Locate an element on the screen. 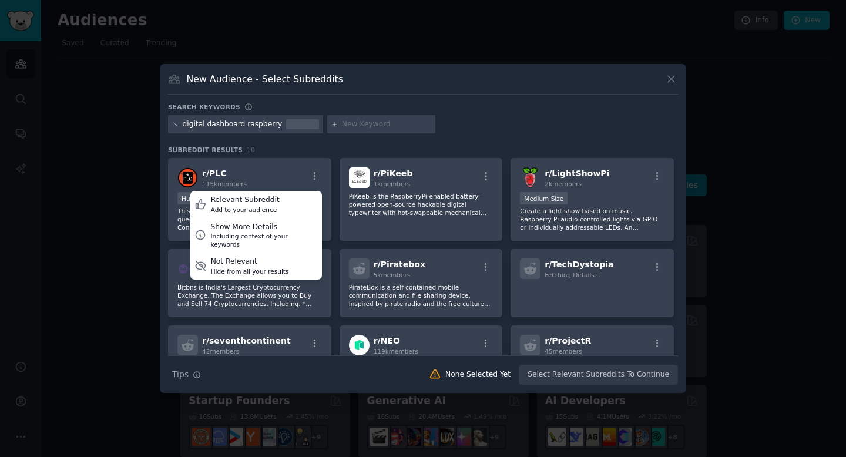 The width and height of the screenshot is (846, 457). p: PiKeeb is the RaspberryPi-enabled battery-powered open-source hackable digital typewriter with ho... is located at coordinates (421, 205).